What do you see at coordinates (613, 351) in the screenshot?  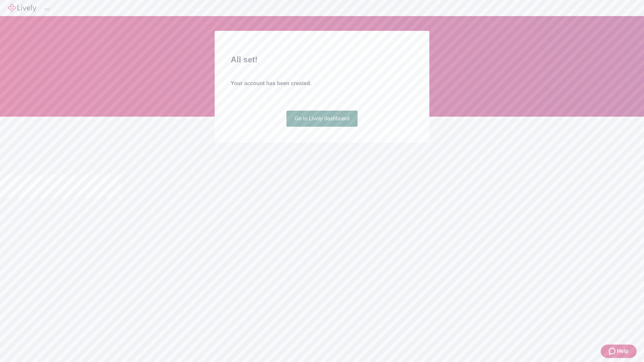 I see `svg: Zendesk support icon` at bounding box center [613, 351].